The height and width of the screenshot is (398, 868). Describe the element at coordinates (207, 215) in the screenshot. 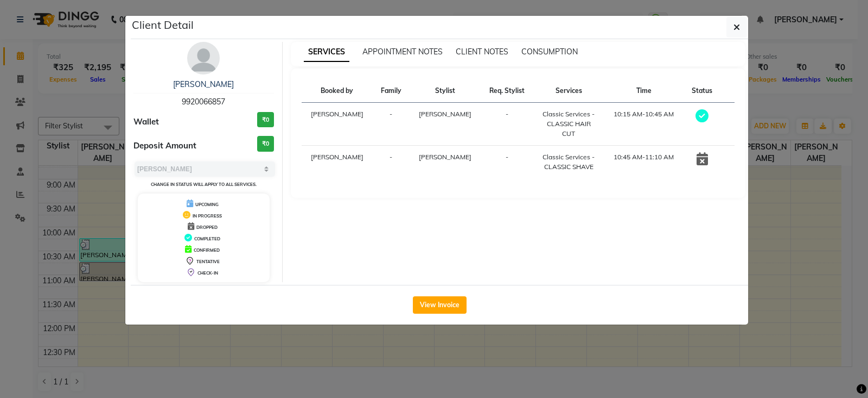

I see `span: IN PROGRESS` at that location.